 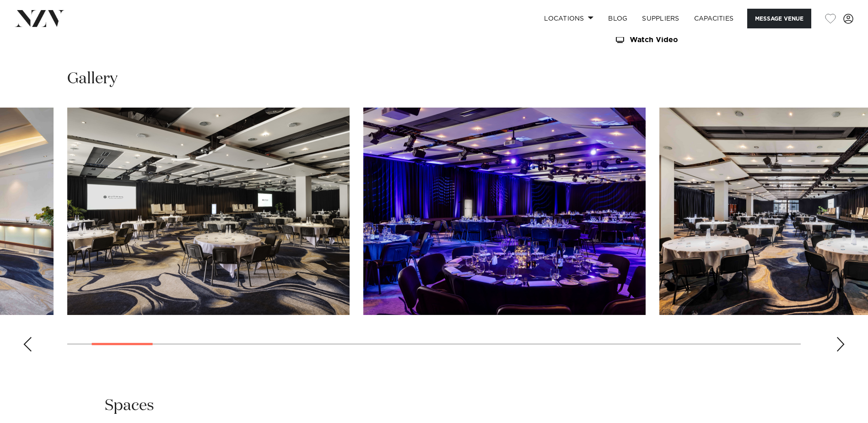 I want to click on button: Message Venue, so click(x=779, y=18).